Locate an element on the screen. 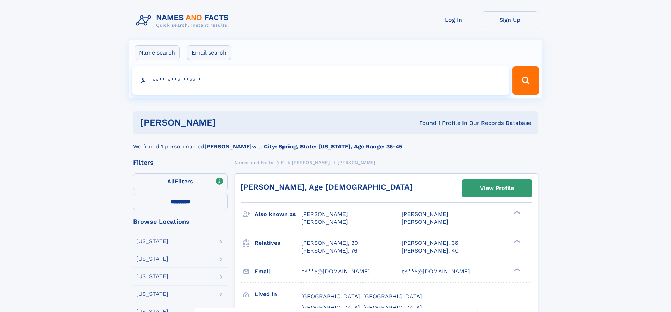  div: View Profile is located at coordinates (497, 188).